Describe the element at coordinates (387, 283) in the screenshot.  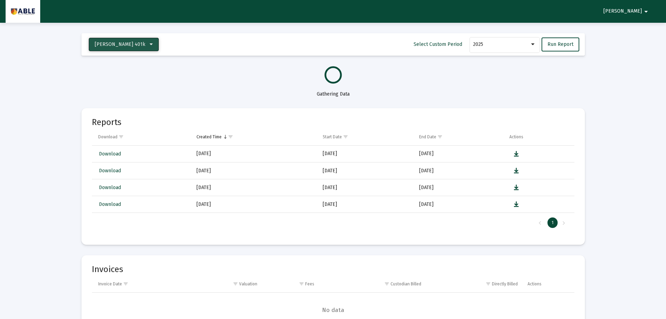
I see `span: Show filter options for column 'Custodian Billed'` at that location.